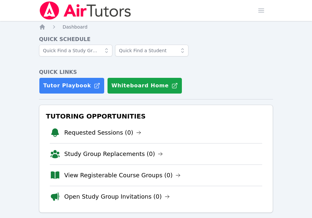 This screenshot has width=312, height=218. I want to click on span: Dashboard, so click(75, 27).